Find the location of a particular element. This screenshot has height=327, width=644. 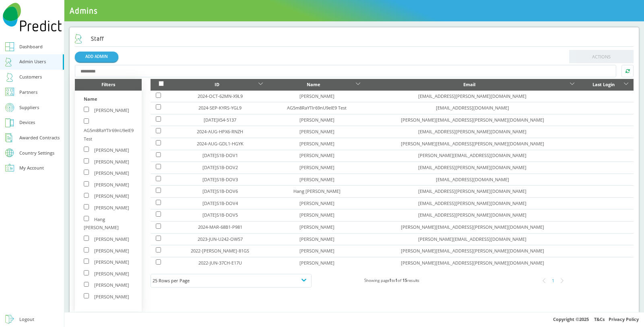

a: AG5m8RaYTlr69nU9eIE9 Test is located at coordinates (317, 107).